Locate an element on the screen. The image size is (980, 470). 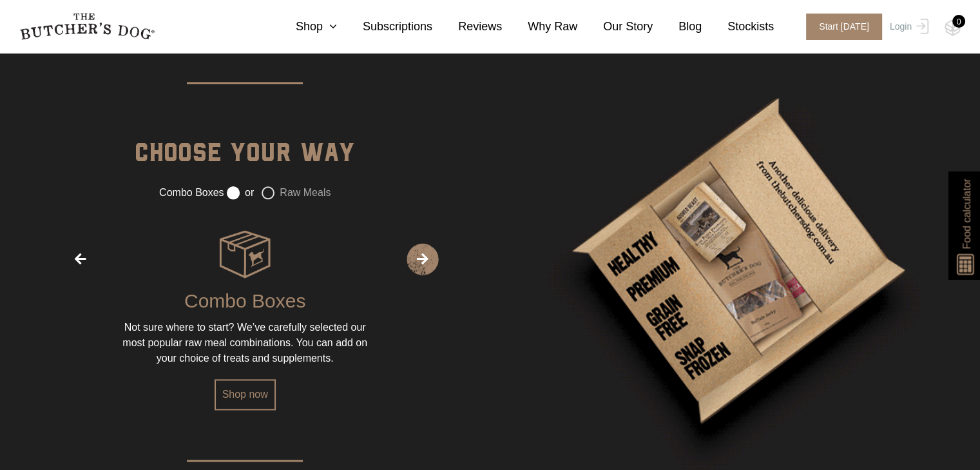
a: Shop now is located at coordinates (245, 395).